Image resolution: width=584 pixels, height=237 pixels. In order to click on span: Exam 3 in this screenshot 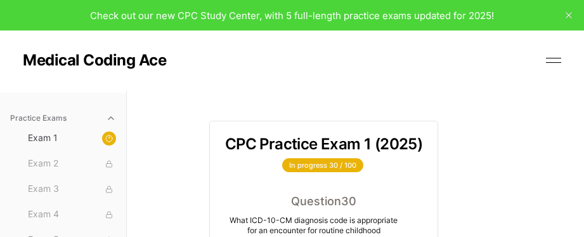, I will do `click(72, 189)`.